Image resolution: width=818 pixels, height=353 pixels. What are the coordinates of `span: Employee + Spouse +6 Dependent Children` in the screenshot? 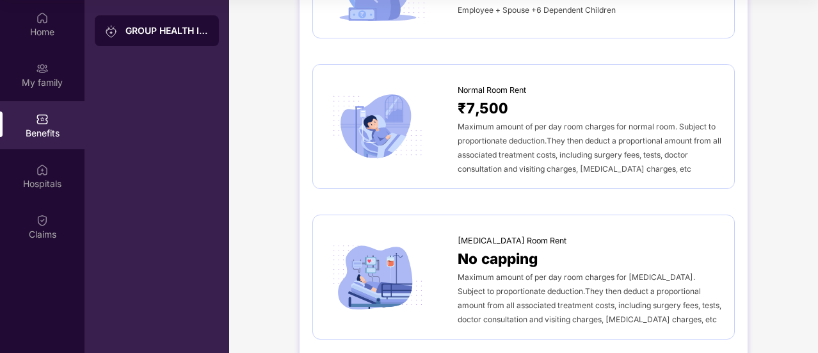 It's located at (536, 10).